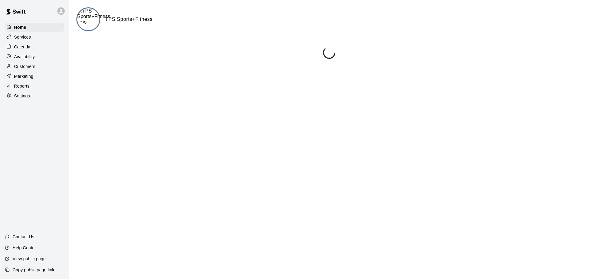 The width and height of the screenshot is (589, 279). I want to click on p: Reports, so click(22, 86).